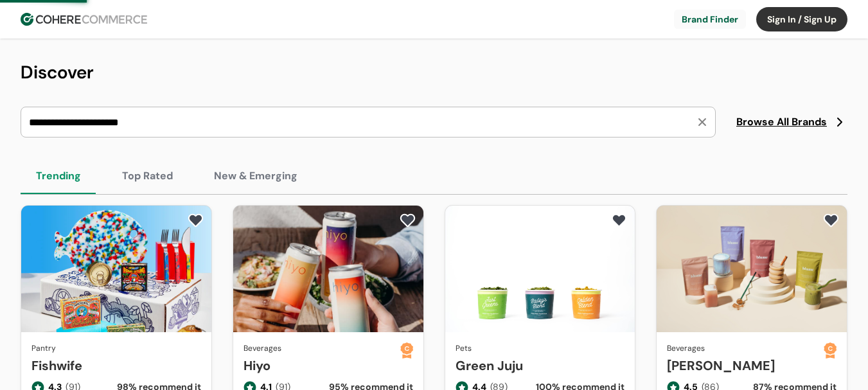 The image size is (868, 390). Describe the element at coordinates (59, 176) in the screenshot. I see `button: Trending` at that location.